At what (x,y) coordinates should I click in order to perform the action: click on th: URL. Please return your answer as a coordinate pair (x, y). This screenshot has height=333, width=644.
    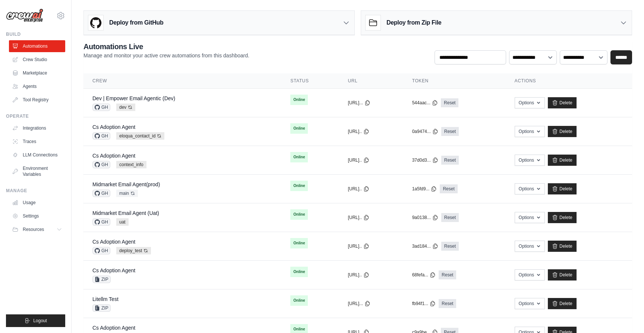
    Looking at the image, I should click on (371, 81).